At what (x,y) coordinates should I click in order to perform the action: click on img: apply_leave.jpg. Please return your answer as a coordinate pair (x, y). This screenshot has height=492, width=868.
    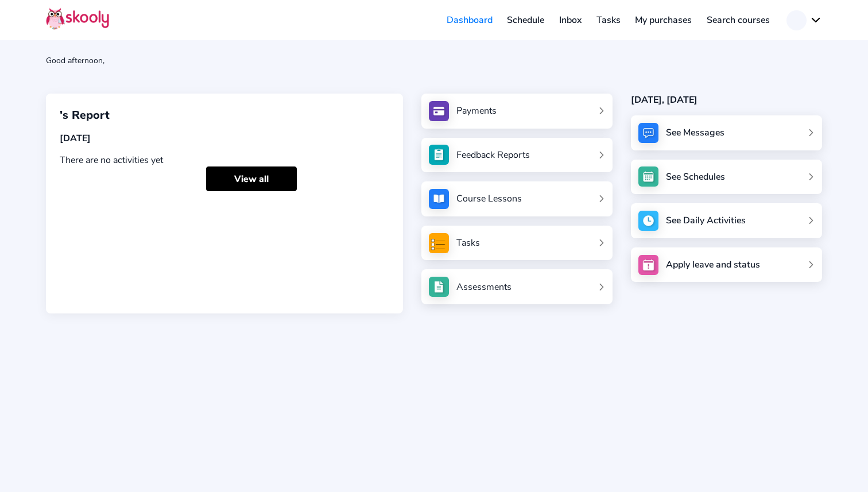
    Looking at the image, I should click on (648, 265).